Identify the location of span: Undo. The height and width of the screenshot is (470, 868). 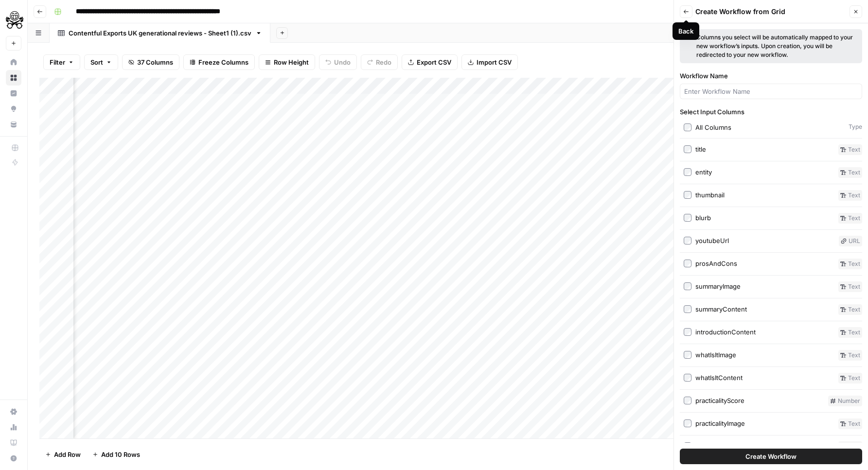
(342, 63).